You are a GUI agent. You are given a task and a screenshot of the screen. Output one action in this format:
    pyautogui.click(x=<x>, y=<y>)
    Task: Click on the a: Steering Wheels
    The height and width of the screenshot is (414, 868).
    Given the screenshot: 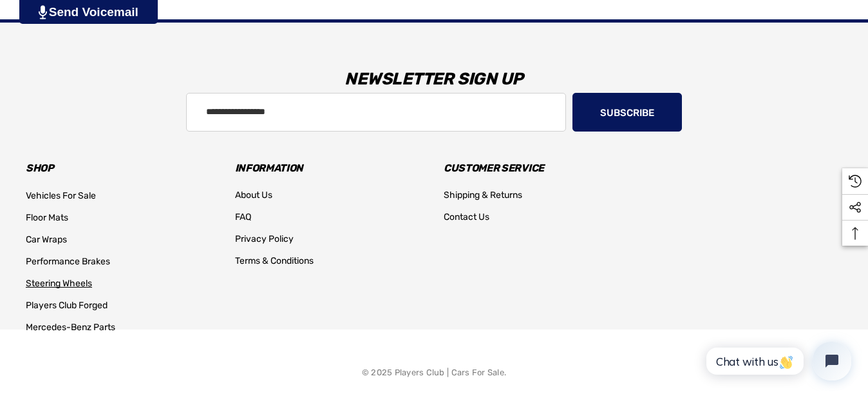 What is the action you would take?
    pyautogui.click(x=59, y=284)
    